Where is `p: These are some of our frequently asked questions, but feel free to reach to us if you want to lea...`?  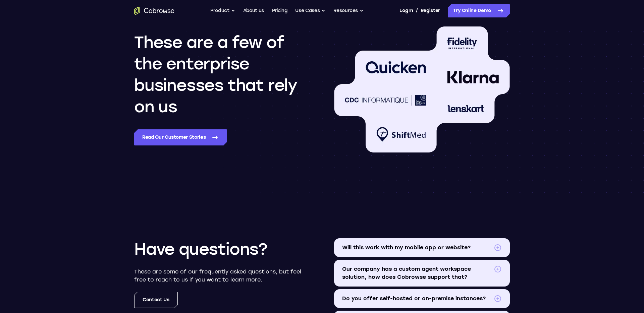 p: These are some of our frequently asked questions, but feel free to reach to us if you want to lea... is located at coordinates (222, 276).